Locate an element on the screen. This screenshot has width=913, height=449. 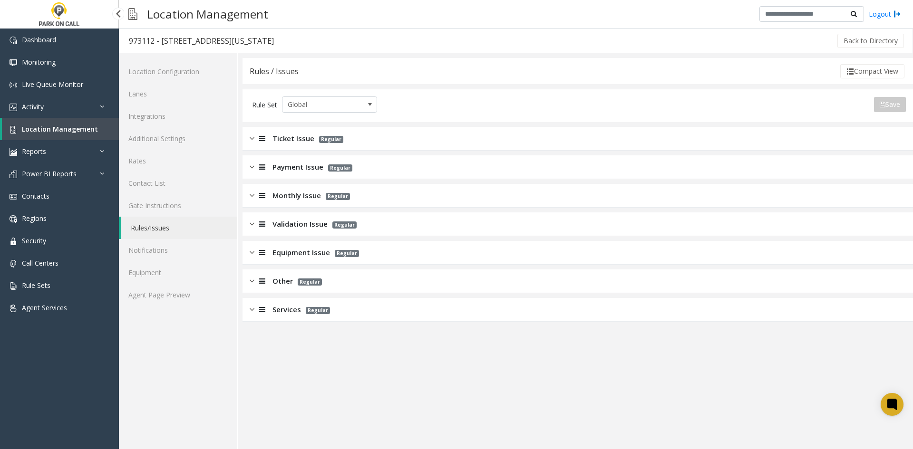
a: Lanes is located at coordinates (178, 94).